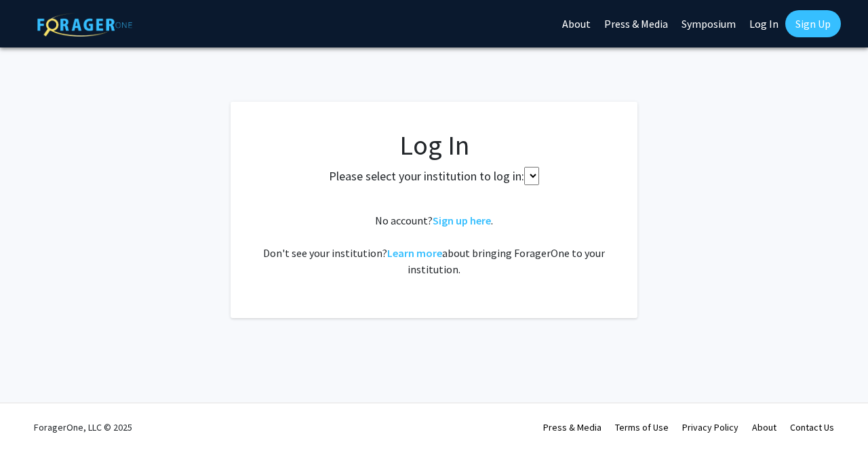 Image resolution: width=868 pixels, height=451 pixels. What do you see at coordinates (764, 427) in the screenshot?
I see `a: About` at bounding box center [764, 427].